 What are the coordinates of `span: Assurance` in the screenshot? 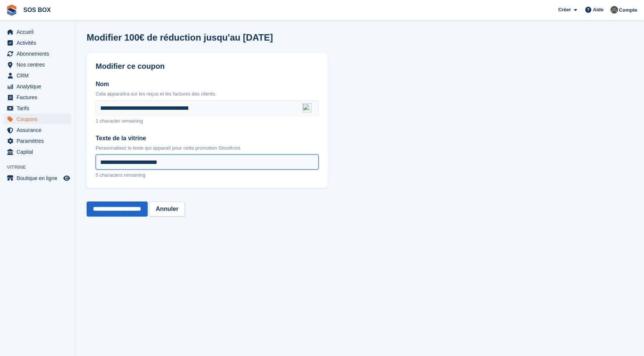 It's located at (39, 130).